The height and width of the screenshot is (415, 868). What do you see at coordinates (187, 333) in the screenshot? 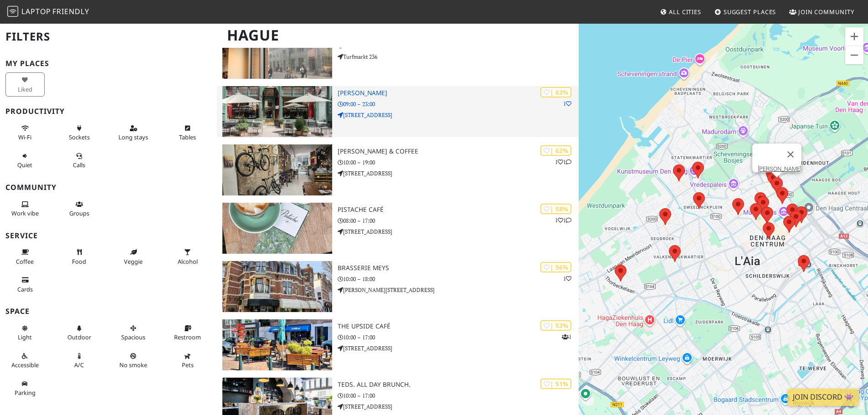
I see `button: Restroom` at bounding box center [187, 333].